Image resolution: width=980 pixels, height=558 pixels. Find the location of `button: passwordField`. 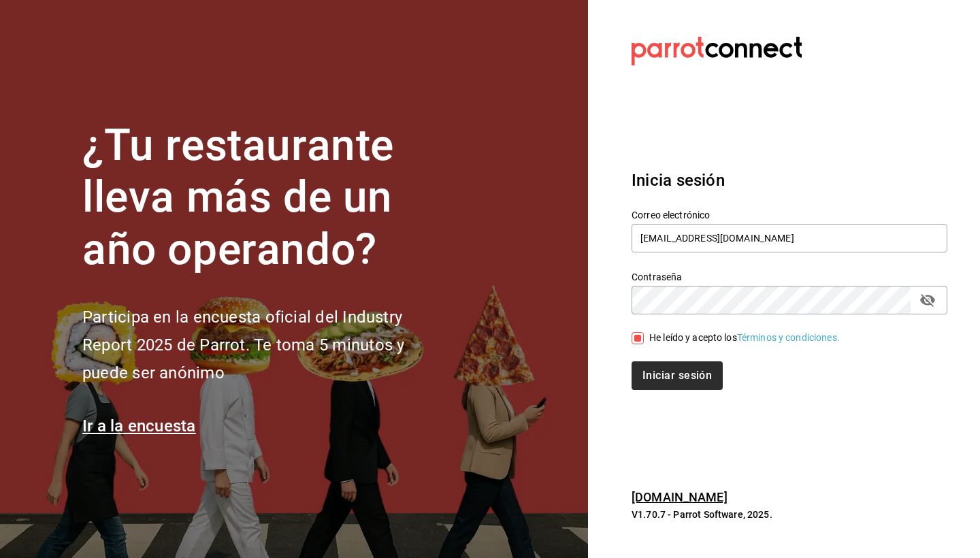

button: passwordField is located at coordinates (928, 300).